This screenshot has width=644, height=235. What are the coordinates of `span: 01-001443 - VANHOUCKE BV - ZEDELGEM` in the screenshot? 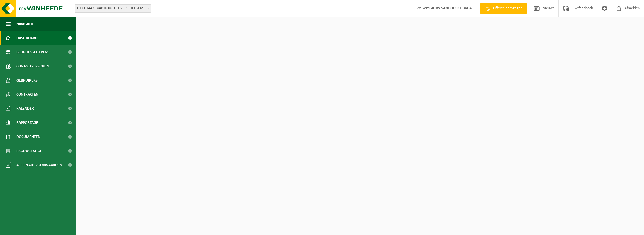 It's located at (112, 8).